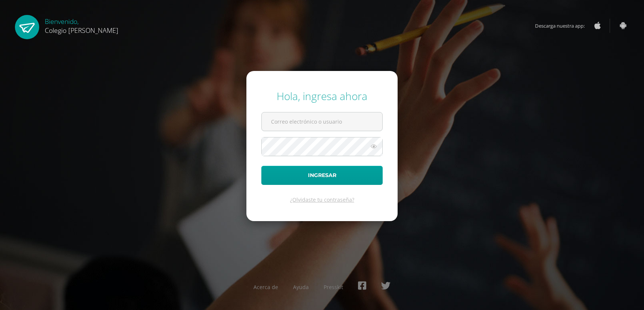 Image resolution: width=644 pixels, height=310 pixels. Describe the element at coordinates (266, 287) in the screenshot. I see `a: Acerca de` at that location.